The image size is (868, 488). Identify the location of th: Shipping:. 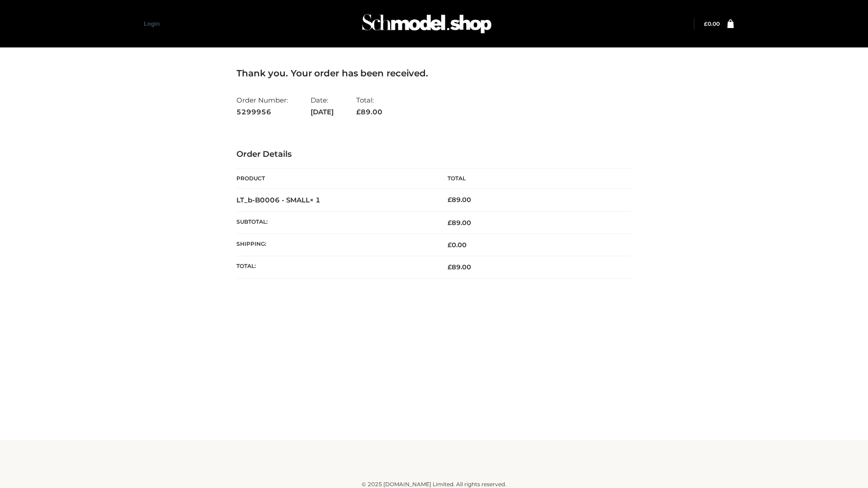
(335, 244).